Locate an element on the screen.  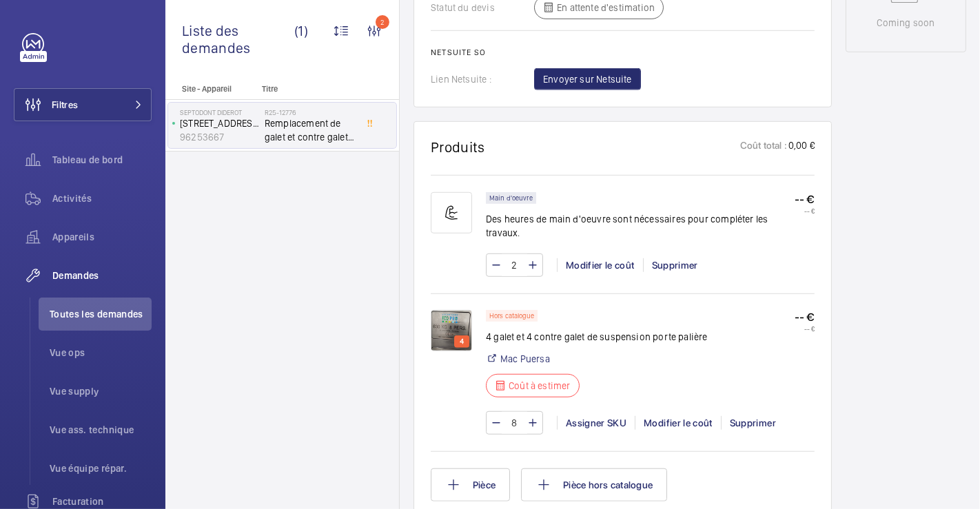
p: Des heures de main d'oeuvre sont nécessaires pour compléter les travaux. is located at coordinates (640, 226).